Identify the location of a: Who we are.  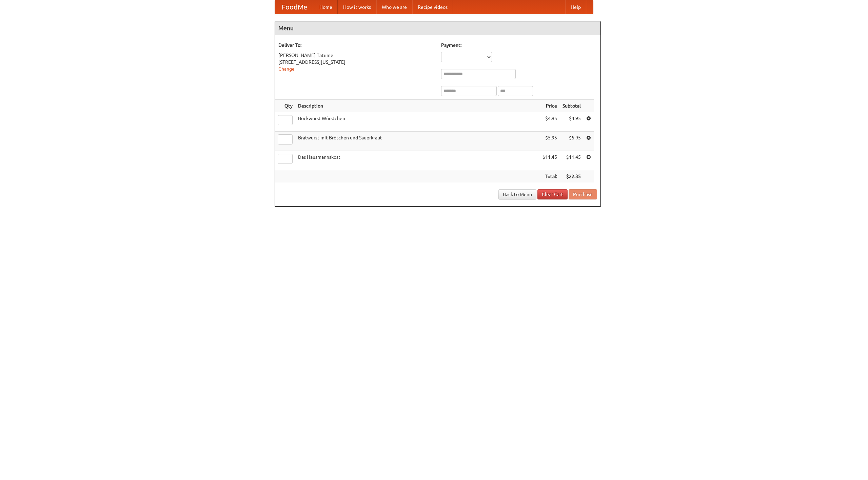
(394, 7).